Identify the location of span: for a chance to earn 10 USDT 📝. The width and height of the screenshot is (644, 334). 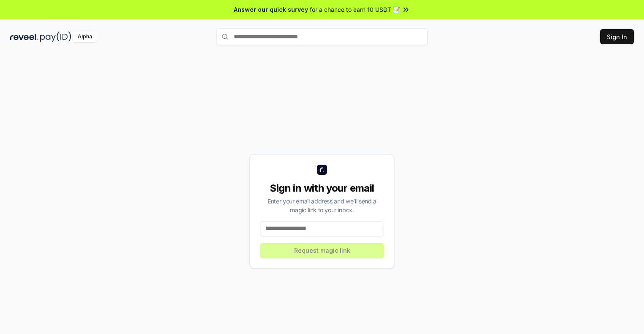
(355, 9).